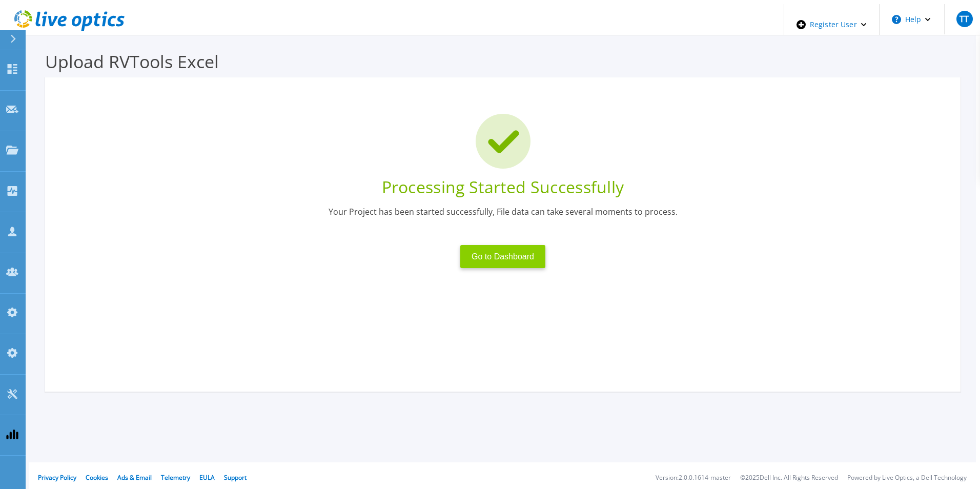 The height and width of the screenshot is (489, 980). I want to click on a: Telemetry, so click(175, 477).